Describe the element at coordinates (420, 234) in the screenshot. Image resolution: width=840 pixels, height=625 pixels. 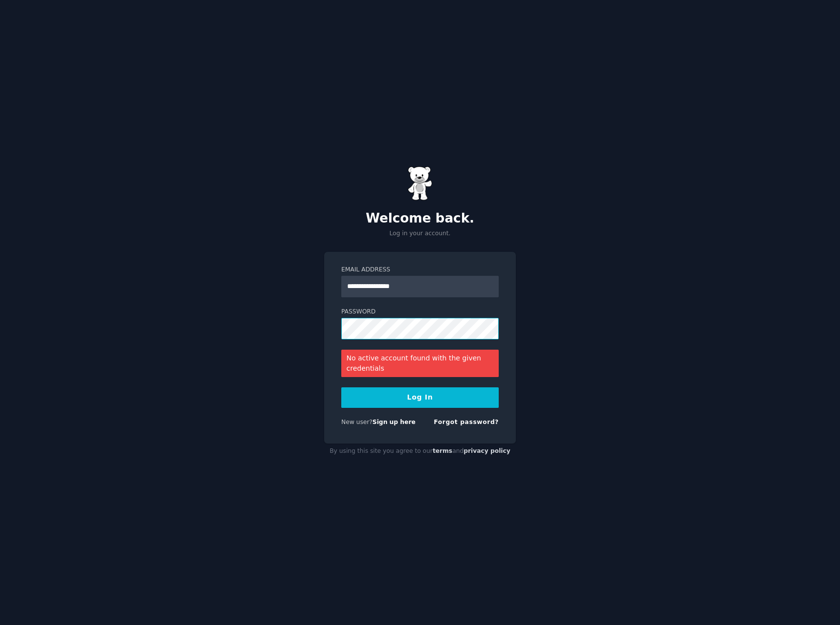
I see `p: Log in your account.` at that location.